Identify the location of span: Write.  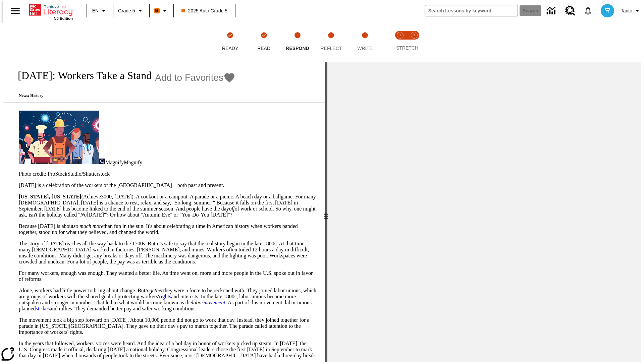
(364, 48).